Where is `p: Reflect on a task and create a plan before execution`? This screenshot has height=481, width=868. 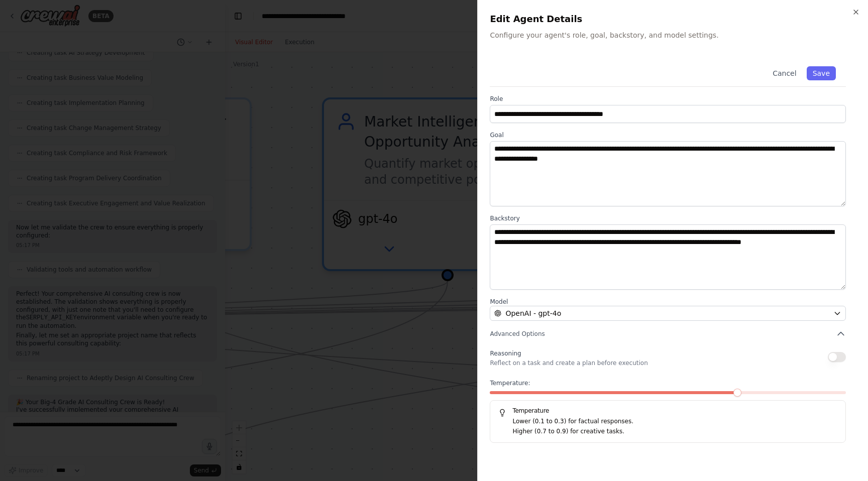 p: Reflect on a task and create a plan before execution is located at coordinates (569, 363).